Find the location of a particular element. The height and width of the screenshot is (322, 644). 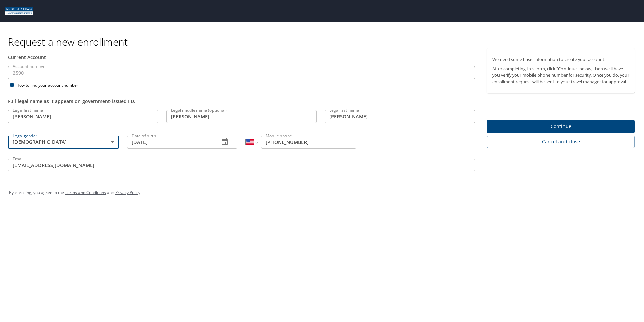

div: Full legal name as it appears on government-issued I.D. is located at coordinates (242, 101).